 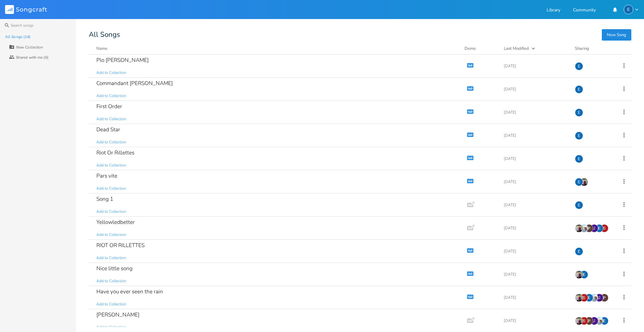 I want to click on div: Demo, so click(x=480, y=48).